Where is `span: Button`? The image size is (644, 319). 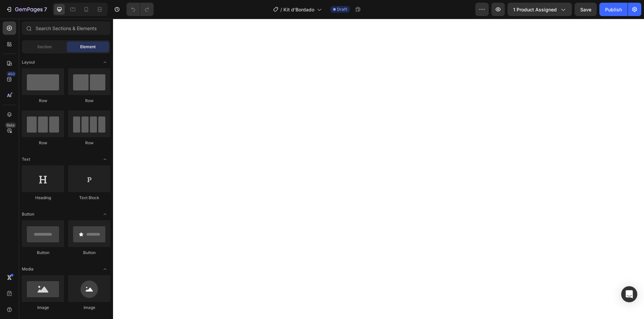 span: Button is located at coordinates (28, 214).